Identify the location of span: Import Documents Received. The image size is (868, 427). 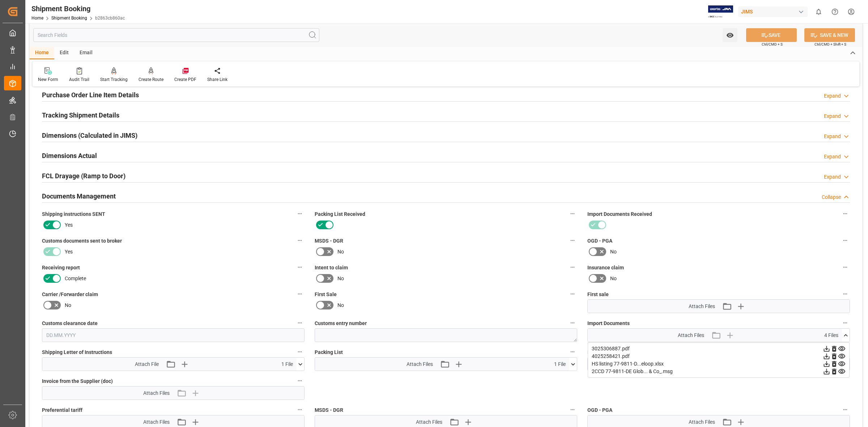
(619, 214).